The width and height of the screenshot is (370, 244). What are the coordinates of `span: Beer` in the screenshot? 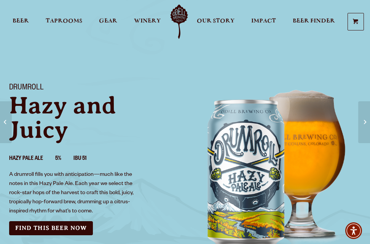 It's located at (21, 21).